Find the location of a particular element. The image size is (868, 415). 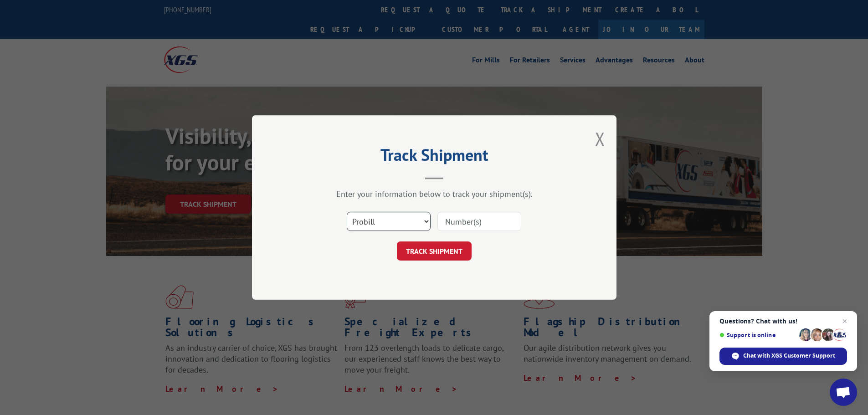

button: TRACK SHIPMENT is located at coordinates (434, 251).